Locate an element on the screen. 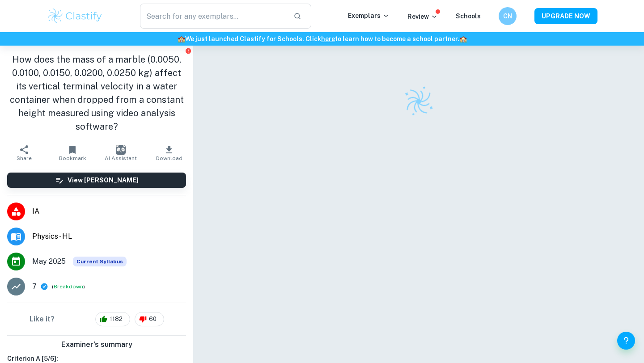 Image resolution: width=644 pixels, height=363 pixels. button: Bookmark is located at coordinates (73, 153).